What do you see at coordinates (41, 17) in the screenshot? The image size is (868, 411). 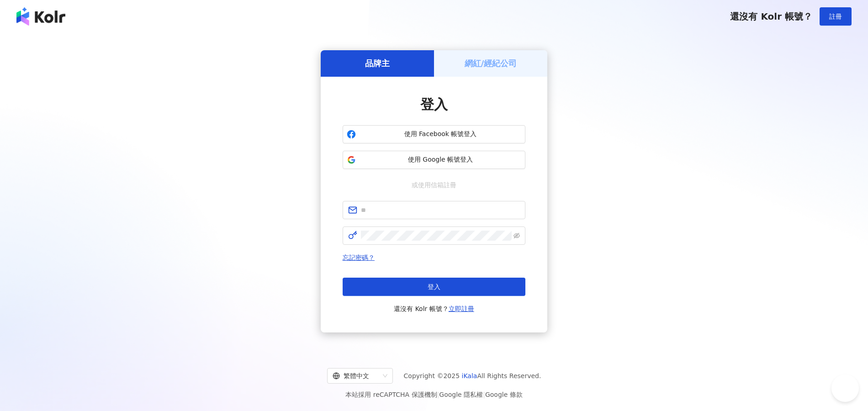 I see `img: logo` at bounding box center [41, 17].